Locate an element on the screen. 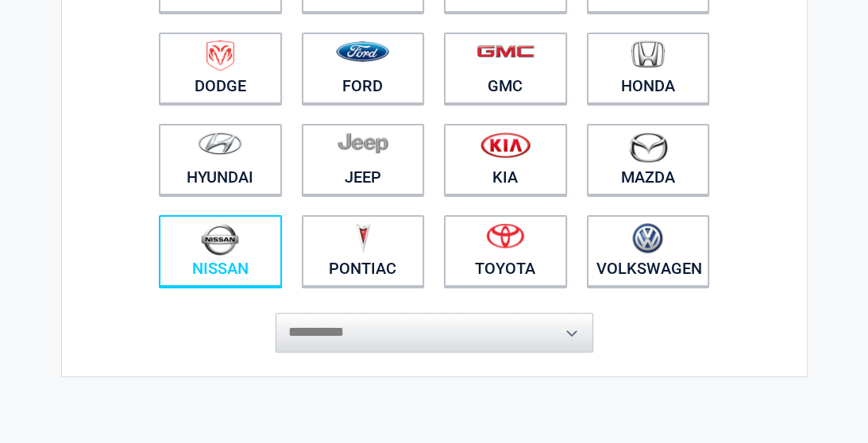 This screenshot has height=443, width=868. a: Nissan is located at coordinates (219, 251).